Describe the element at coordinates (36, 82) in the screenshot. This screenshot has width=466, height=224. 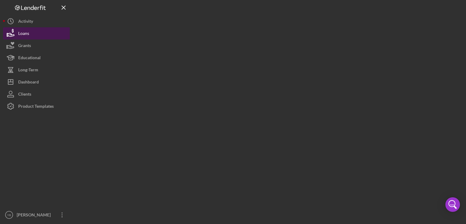
I see `a: Dashboard` at that location.